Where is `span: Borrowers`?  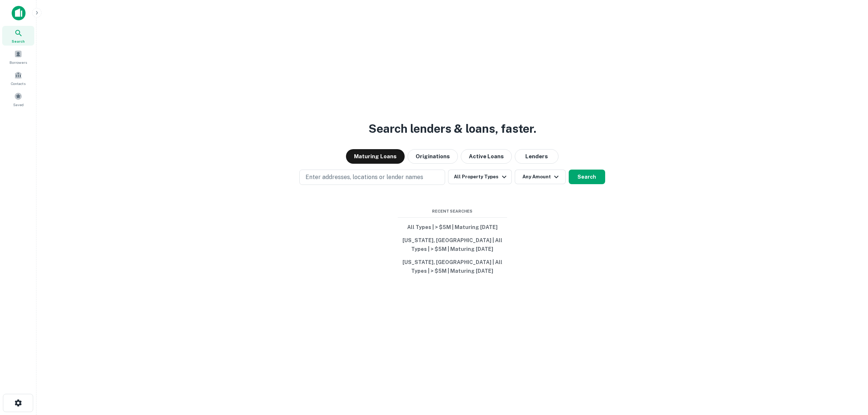 span: Borrowers is located at coordinates (18, 62).